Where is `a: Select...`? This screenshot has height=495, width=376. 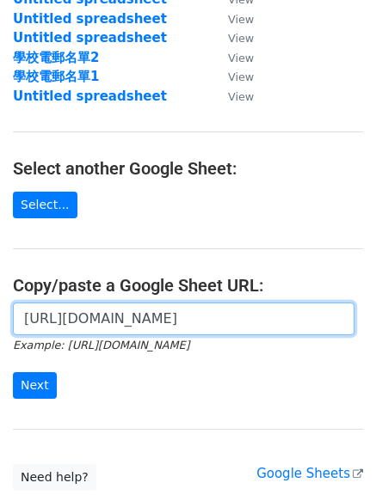 a: Select... is located at coordinates (45, 205).